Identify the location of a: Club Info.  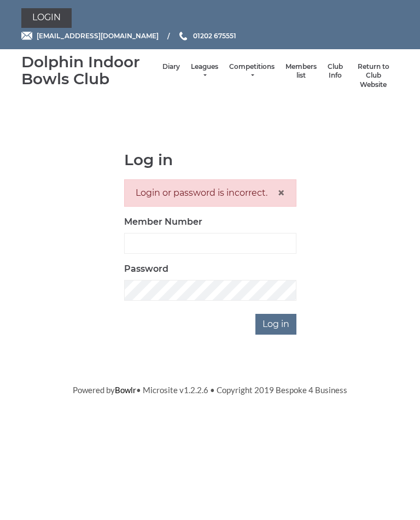
(335, 71).